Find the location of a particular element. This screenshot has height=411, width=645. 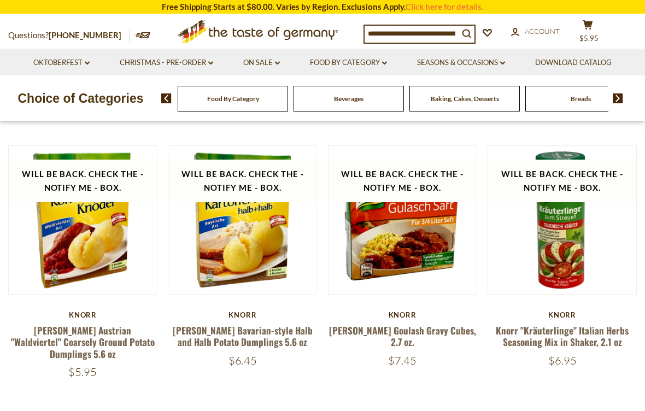

a: Account is located at coordinates (535, 32).